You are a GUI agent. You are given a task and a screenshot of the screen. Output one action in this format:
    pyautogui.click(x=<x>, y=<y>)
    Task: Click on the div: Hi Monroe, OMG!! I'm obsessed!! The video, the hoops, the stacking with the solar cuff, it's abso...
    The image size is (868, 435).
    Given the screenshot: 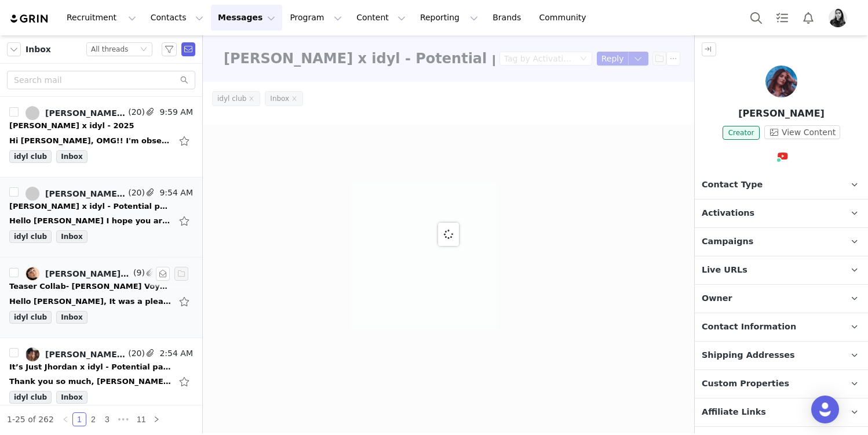 What is the action you would take?
    pyautogui.click(x=90, y=141)
    